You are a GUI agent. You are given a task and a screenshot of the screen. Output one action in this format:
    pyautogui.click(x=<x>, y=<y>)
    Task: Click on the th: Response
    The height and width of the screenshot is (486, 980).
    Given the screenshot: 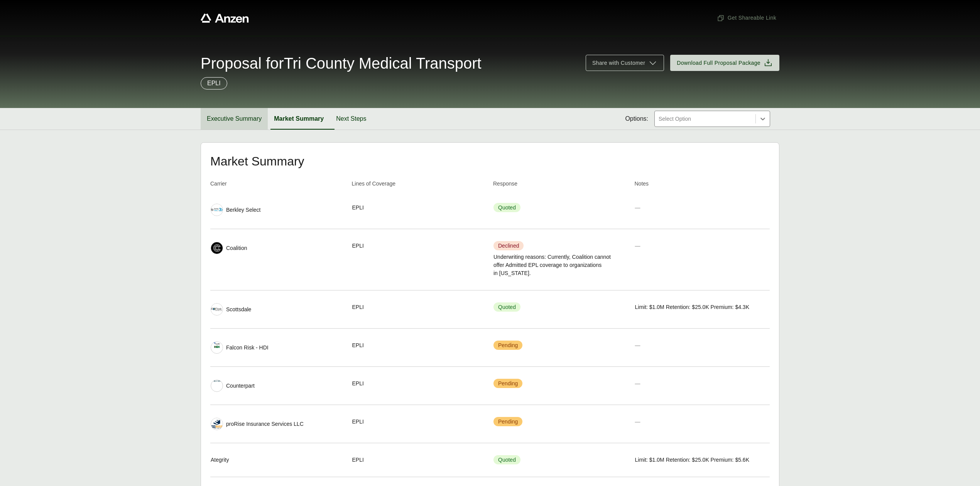 What is the action you would take?
    pyautogui.click(x=560, y=185)
    